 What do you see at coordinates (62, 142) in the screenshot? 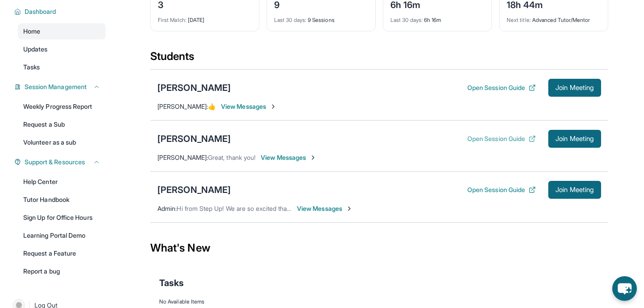
I see `a: Volunteer as a sub` at bounding box center [62, 142].